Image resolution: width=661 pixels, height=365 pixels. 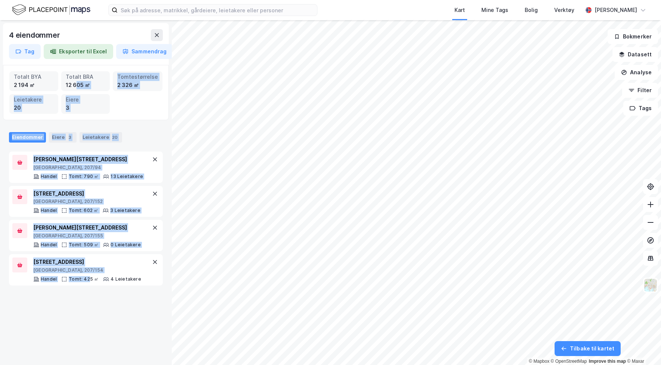 What do you see at coordinates (34, 85) in the screenshot?
I see `div: 2 194 ㎡` at bounding box center [34, 85].